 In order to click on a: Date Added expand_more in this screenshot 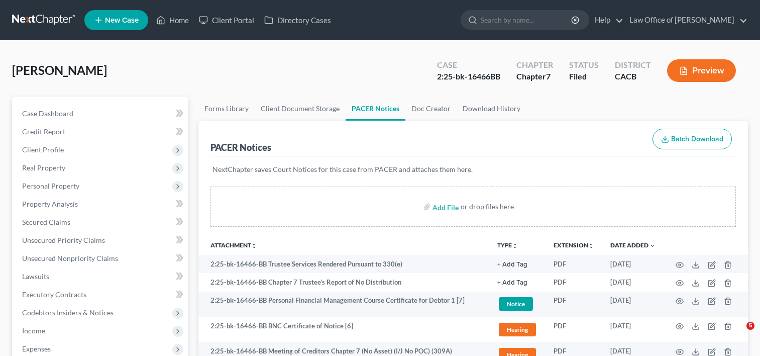, I will do `click(633, 245)`.